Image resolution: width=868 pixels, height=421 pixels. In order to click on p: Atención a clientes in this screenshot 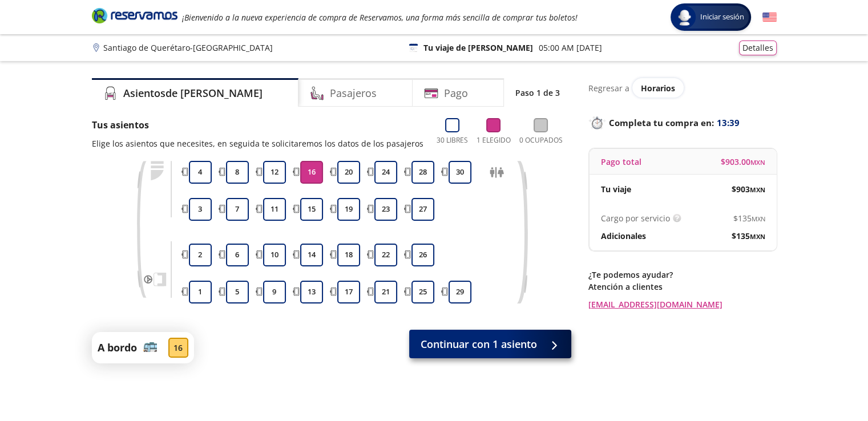, I will do `click(683, 286)`.